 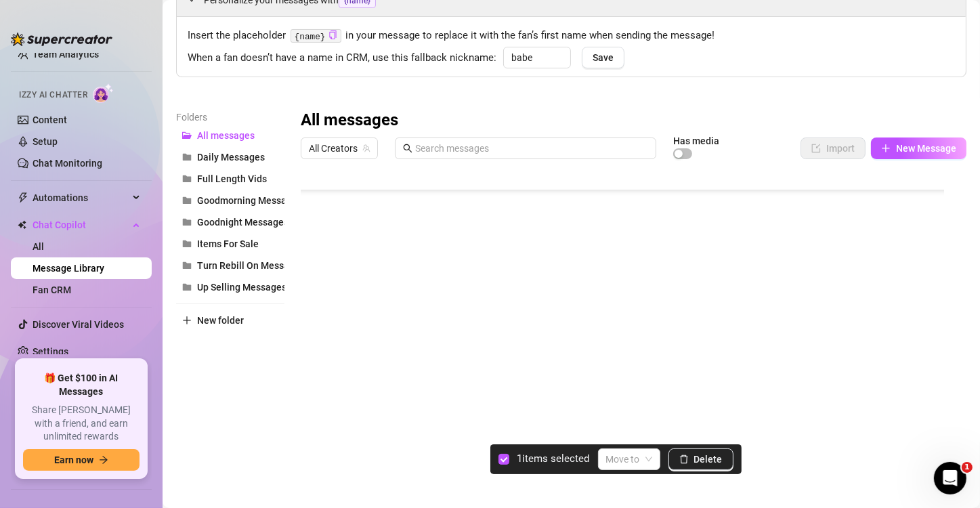 I want to click on span: Insert the placeholder in your message to replace it with the fan’s first name when sending the m..., so click(x=571, y=36).